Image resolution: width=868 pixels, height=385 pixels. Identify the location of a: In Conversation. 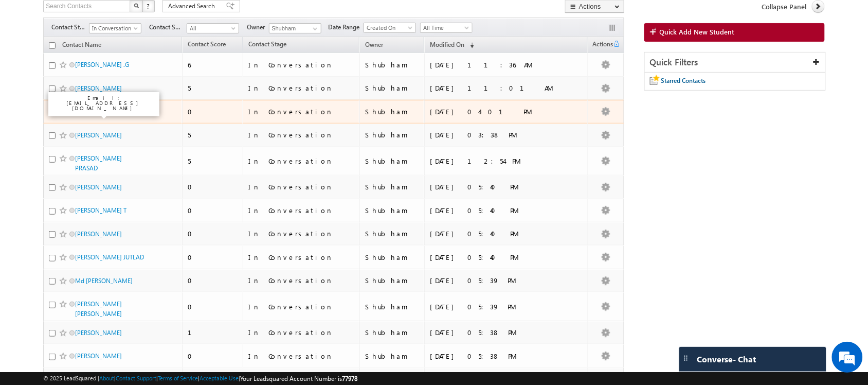
(115, 28).